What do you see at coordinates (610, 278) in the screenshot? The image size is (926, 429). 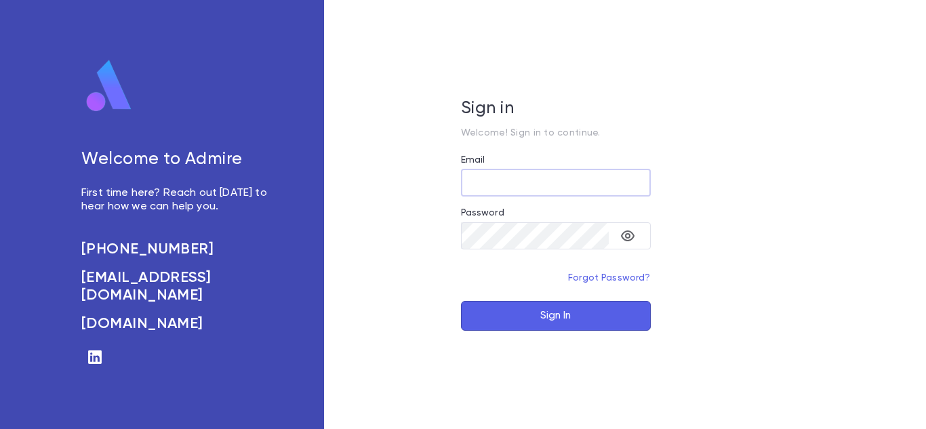 I see `a: Forgot Password?` at bounding box center [610, 278].